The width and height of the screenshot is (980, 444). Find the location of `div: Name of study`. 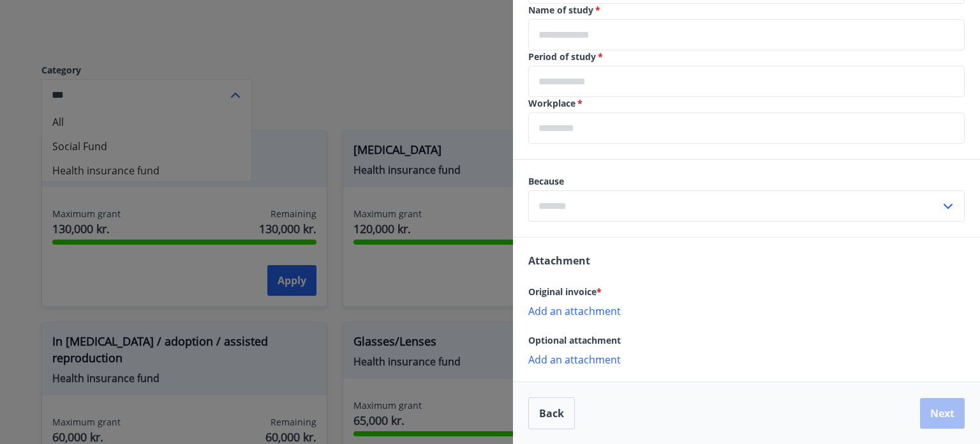

div: Name of study is located at coordinates (746, 34).